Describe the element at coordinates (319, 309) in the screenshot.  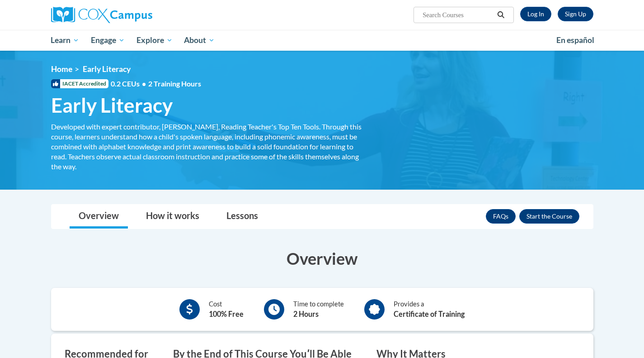
I see `div: Time to complete` at that location.